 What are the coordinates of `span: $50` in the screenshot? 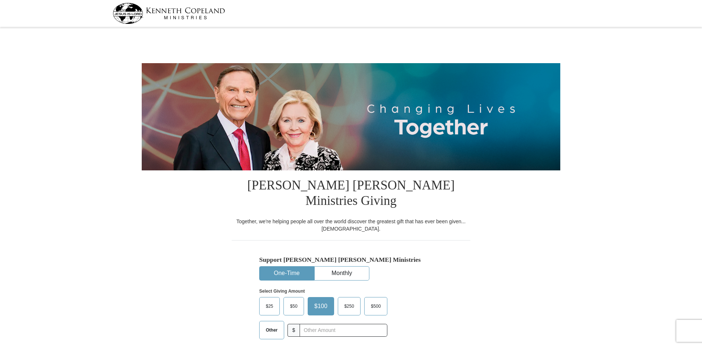 It's located at (294, 306).